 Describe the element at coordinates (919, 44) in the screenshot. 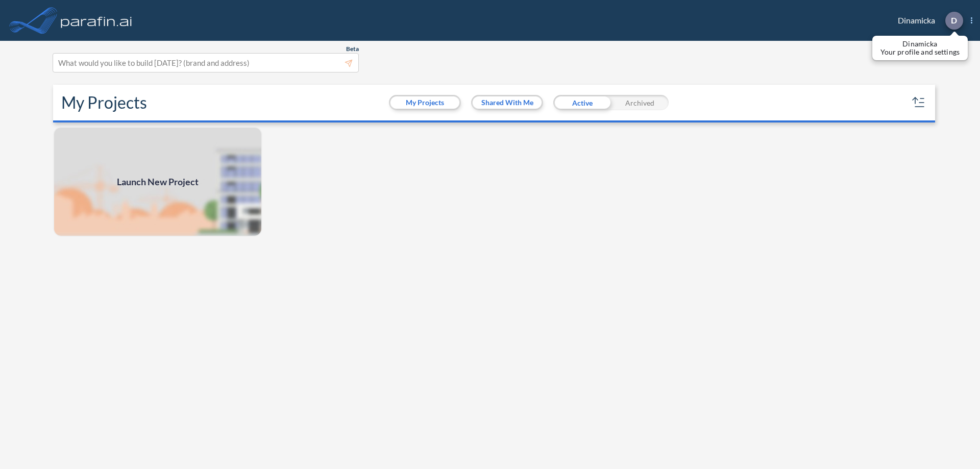

I see `p: Dinamicka` at that location.